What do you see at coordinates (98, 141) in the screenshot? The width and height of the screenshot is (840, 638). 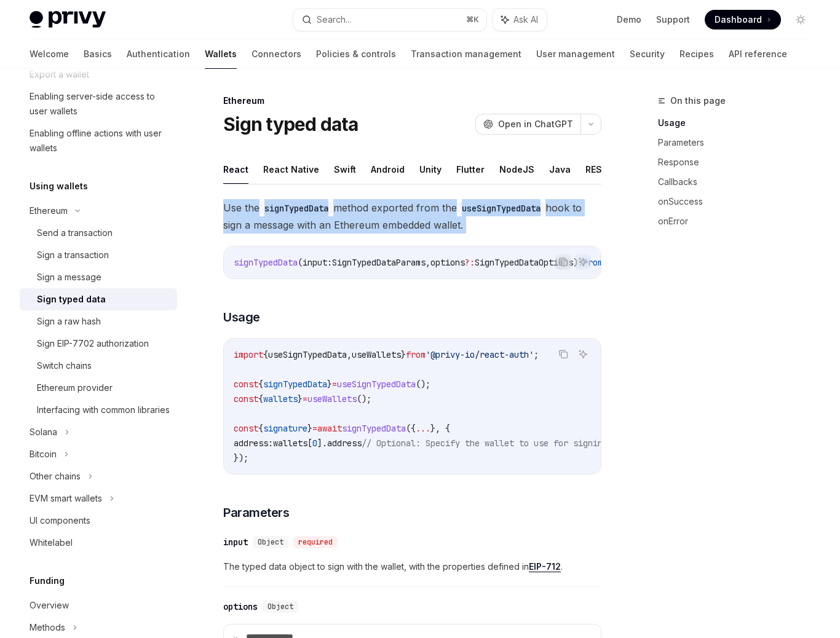 I see `a: Enabling offline actions with user wallets` at bounding box center [98, 141].